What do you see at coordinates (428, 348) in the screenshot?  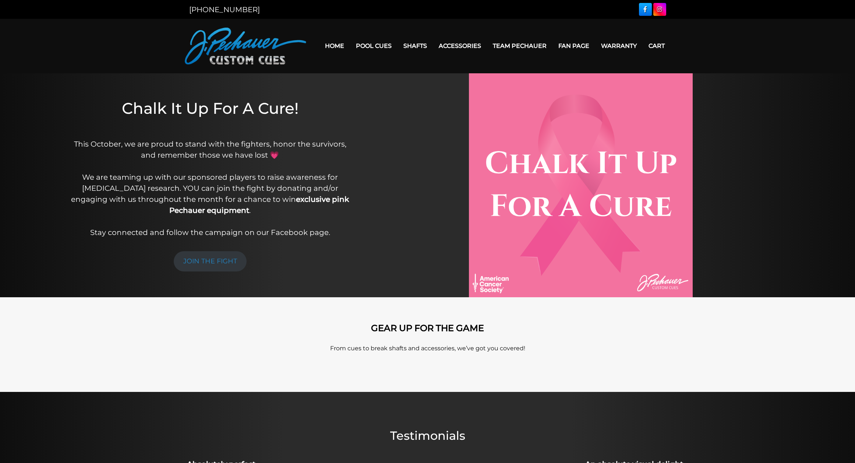 I see `p: From cues to break shafts and accessories, we’ve got you covered!` at bounding box center [428, 348].